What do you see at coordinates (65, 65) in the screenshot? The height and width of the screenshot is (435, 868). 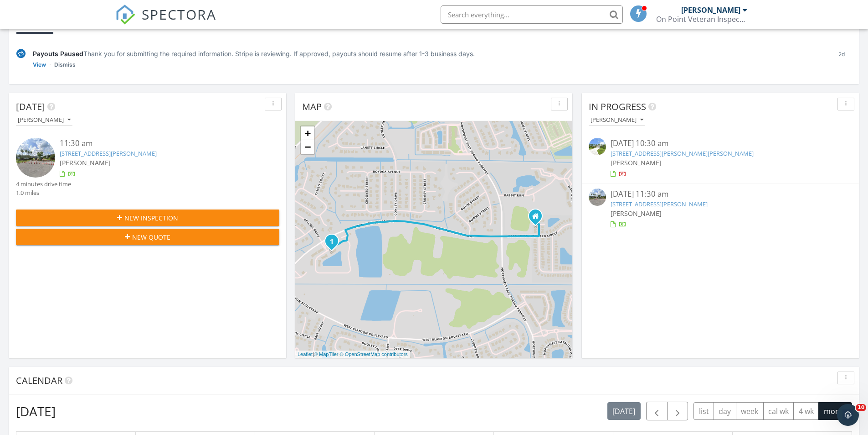 I see `a: Dismiss` at bounding box center [65, 65].